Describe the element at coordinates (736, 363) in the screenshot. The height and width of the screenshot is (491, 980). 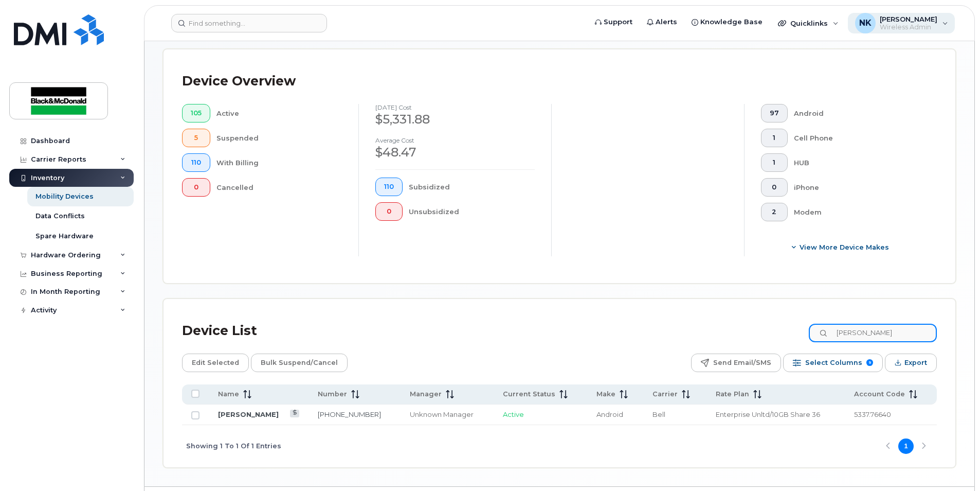
I see `button: Send Email/SMS` at that location.